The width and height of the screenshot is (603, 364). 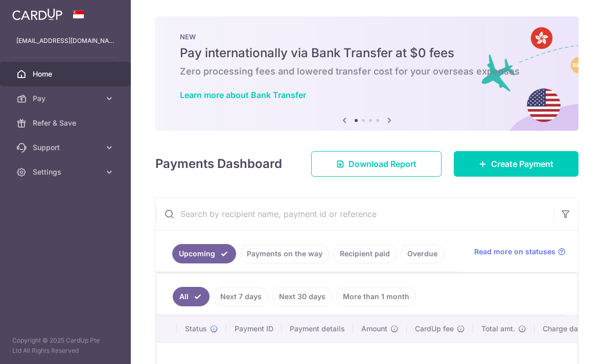 What do you see at coordinates (365, 254) in the screenshot?
I see `a: Recipient paid` at bounding box center [365, 254].